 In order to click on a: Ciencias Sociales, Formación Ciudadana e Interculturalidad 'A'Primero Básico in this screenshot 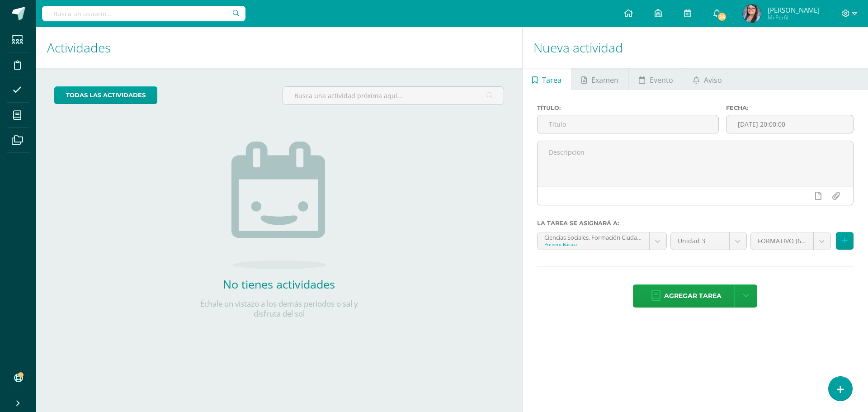, I will do `click(602, 241)`.